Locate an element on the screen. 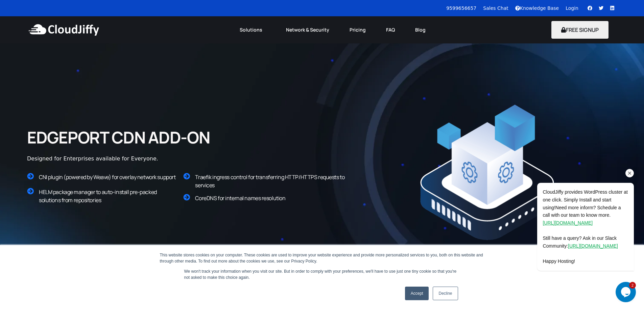  h2: EDGEPORT CDN ADD-ON is located at coordinates (125, 137).